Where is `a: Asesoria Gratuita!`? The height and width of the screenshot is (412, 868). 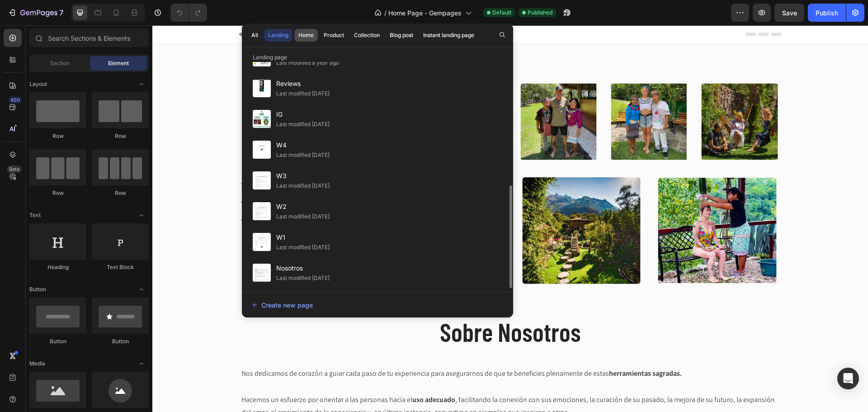
a: Asesoria Gratuita! is located at coordinates (198, 235).